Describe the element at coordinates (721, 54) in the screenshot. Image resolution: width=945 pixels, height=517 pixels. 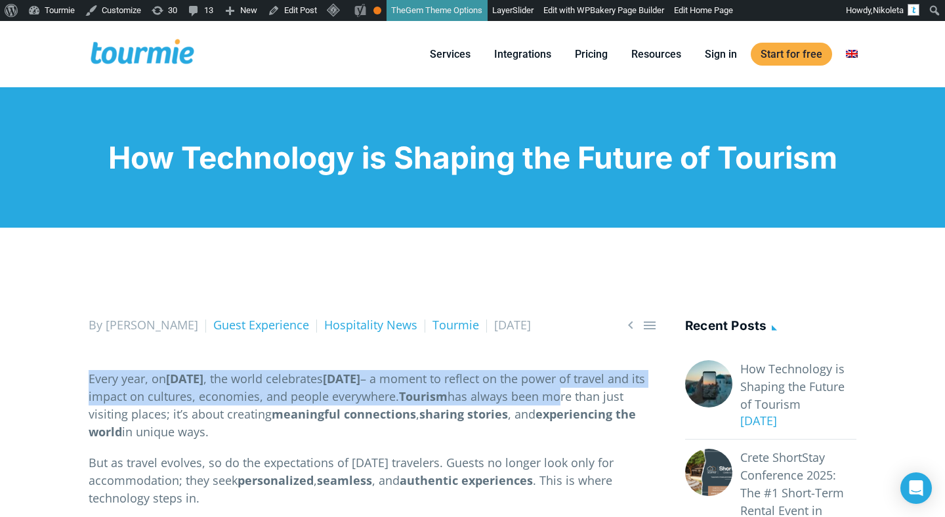
I see `a: Sign in` at that location.